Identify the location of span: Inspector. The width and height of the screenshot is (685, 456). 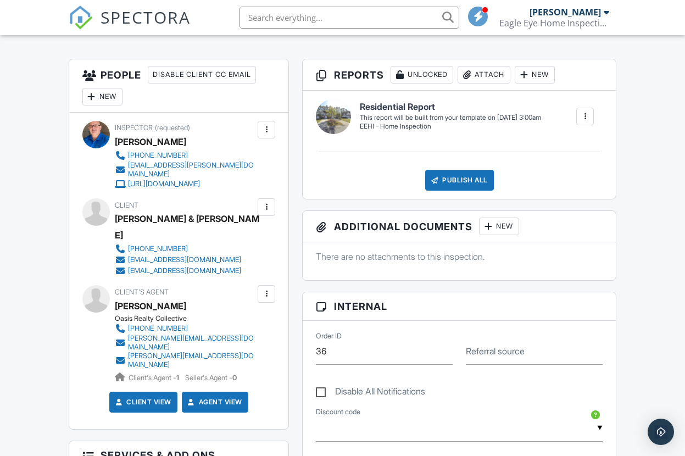
(133, 127).